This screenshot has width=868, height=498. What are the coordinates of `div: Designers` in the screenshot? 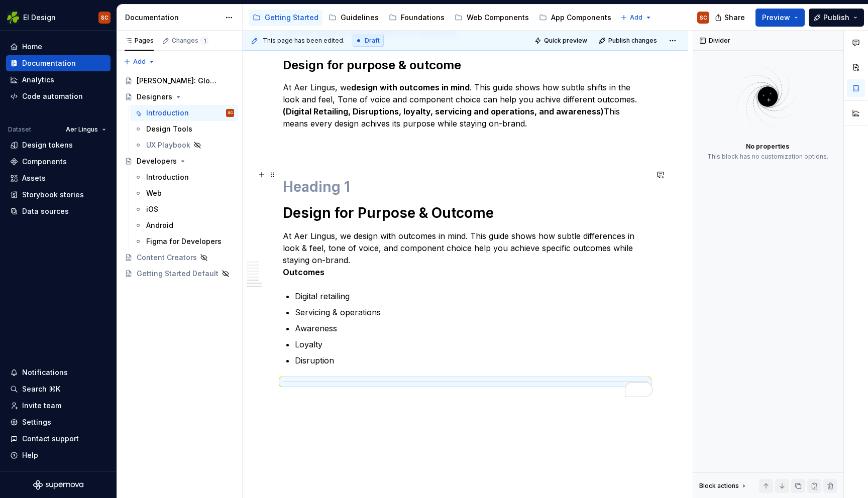 It's located at (154, 97).